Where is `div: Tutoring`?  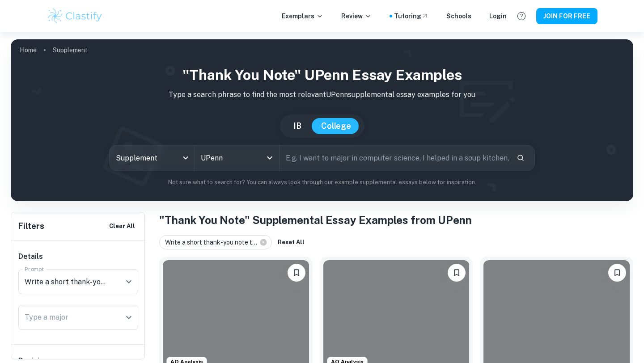 div: Tutoring is located at coordinates (411, 16).